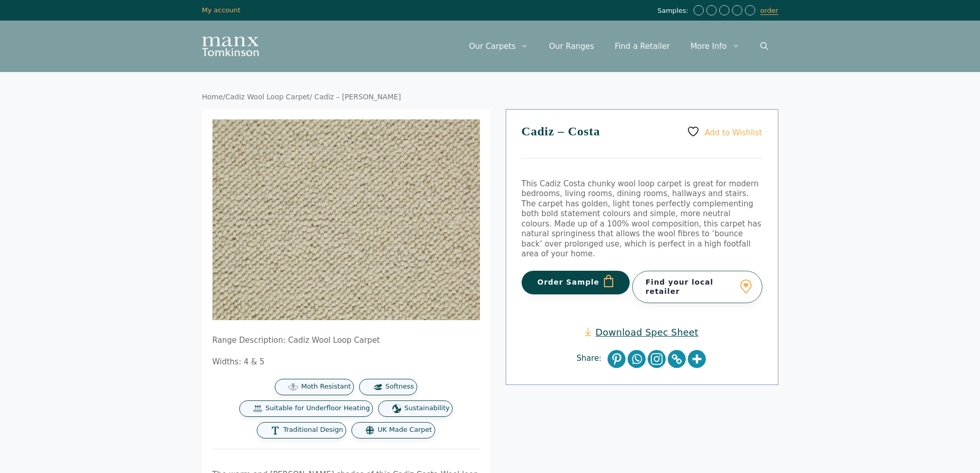 The height and width of the screenshot is (473, 980). Describe the element at coordinates (591, 358) in the screenshot. I see `span: Share:` at that location.